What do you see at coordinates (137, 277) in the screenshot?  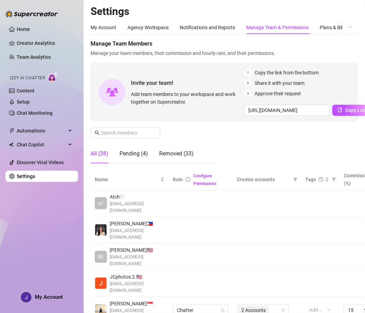 I see `span: JCphotos 2. 🇺🇸` at bounding box center [137, 277].